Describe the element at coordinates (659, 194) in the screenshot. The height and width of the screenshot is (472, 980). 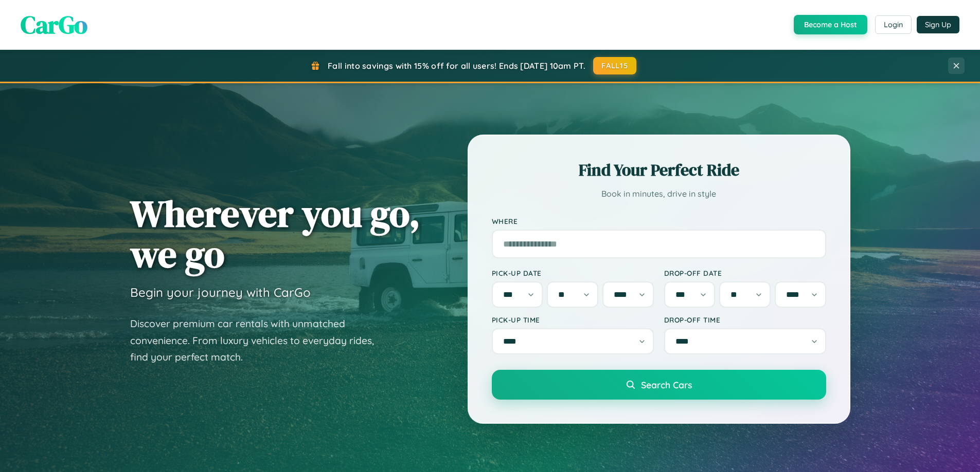
I see `p: Book in minutes, drive in style` at that location.